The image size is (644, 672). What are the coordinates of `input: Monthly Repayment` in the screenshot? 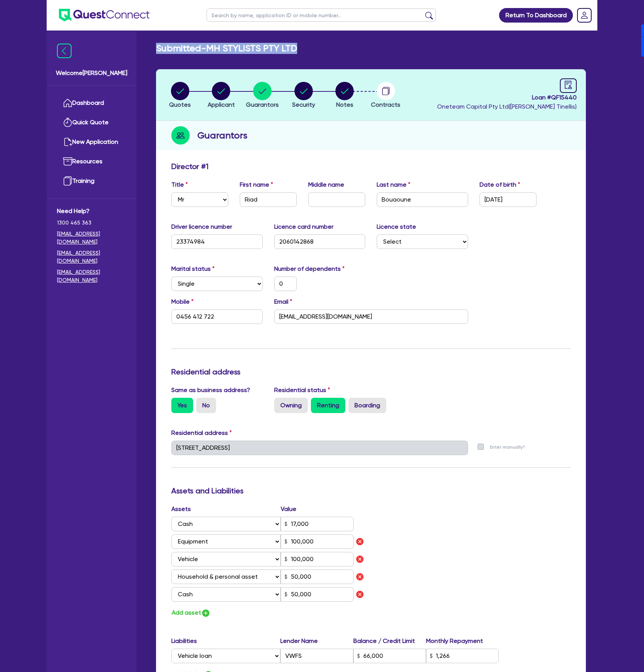 It's located at (462, 656).